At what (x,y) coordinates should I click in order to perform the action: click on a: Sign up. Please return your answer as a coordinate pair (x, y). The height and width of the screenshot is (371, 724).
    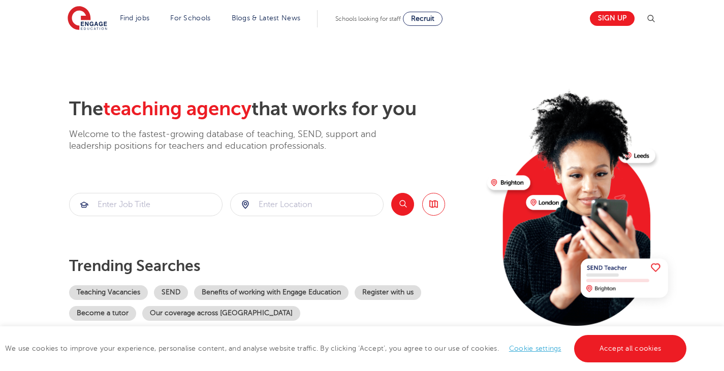
    Looking at the image, I should click on (612, 18).